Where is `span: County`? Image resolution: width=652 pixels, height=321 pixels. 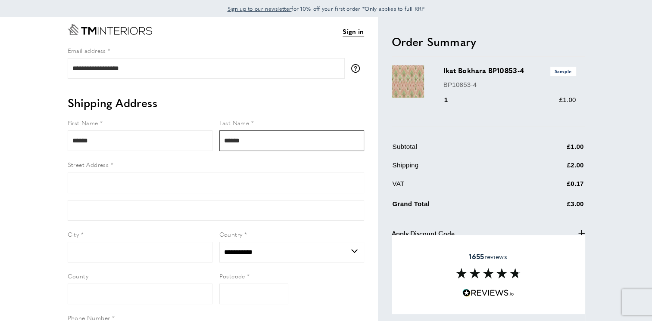 span: County is located at coordinates (78, 276).